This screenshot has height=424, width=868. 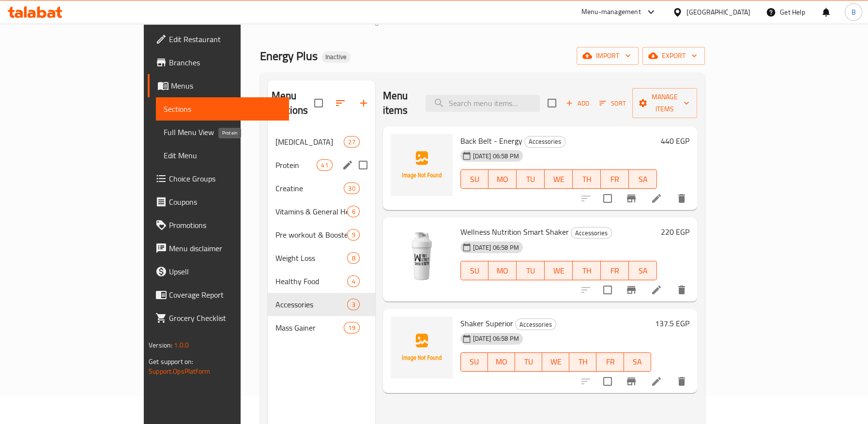 What do you see at coordinates (321, 211) in the screenshot?
I see `div: Vitamins & General Health6` at bounding box center [321, 211].